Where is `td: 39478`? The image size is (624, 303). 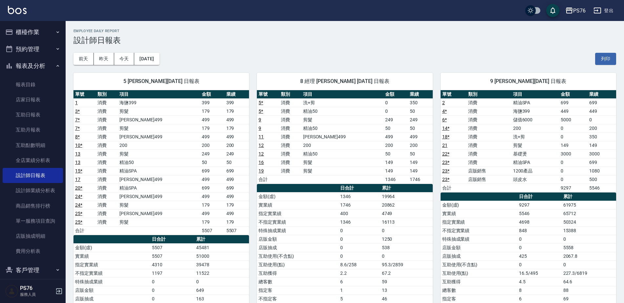 td: 39478 is located at coordinates (222, 265).